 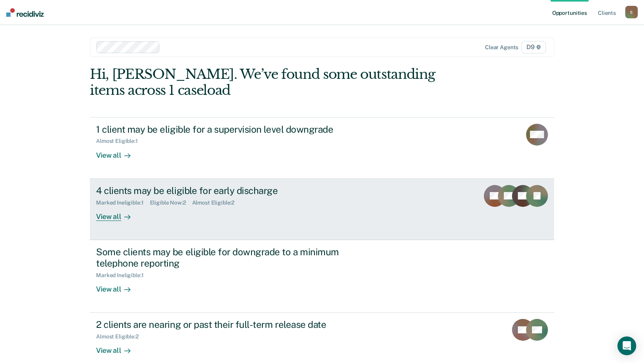 I want to click on div: Eligible Now : 2, so click(x=171, y=203).